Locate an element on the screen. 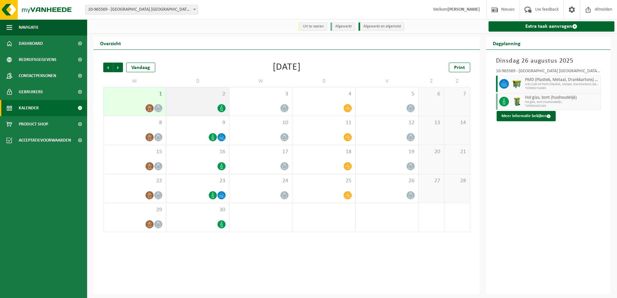 Image resolution: width=617 pixels, height=298 pixels. a: Extra taak aanvragen is located at coordinates (552, 26).